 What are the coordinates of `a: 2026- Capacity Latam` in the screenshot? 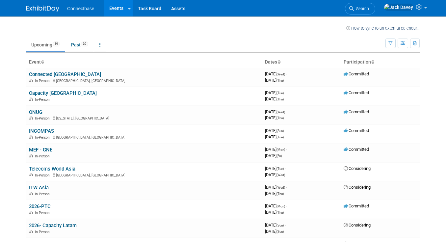 It's located at (53, 226).